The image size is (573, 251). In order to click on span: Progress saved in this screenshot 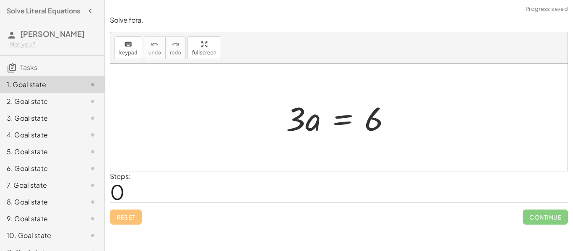, I will do `click(547, 9)`.